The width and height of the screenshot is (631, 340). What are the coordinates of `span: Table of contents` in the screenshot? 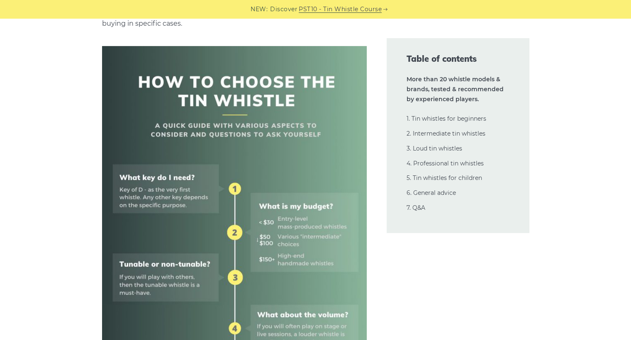 It's located at (458, 59).